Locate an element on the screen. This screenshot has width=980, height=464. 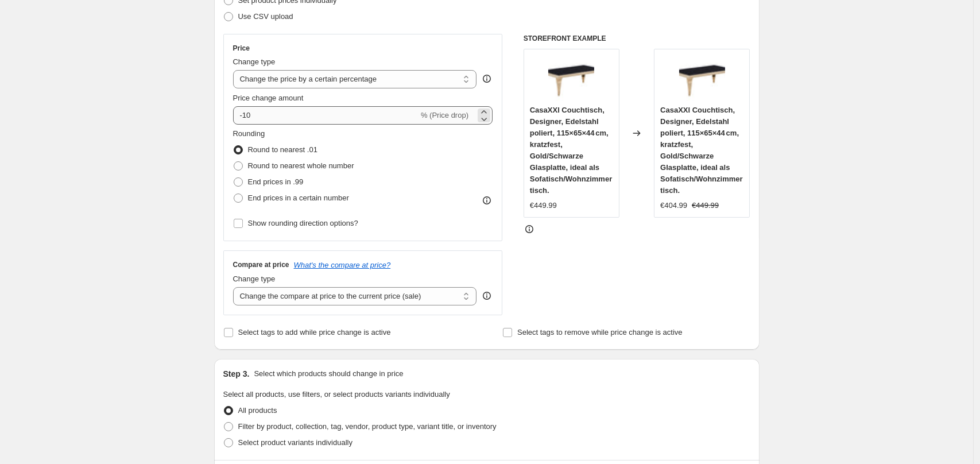
span: Round to nearest whole number is located at coordinates (301, 165).